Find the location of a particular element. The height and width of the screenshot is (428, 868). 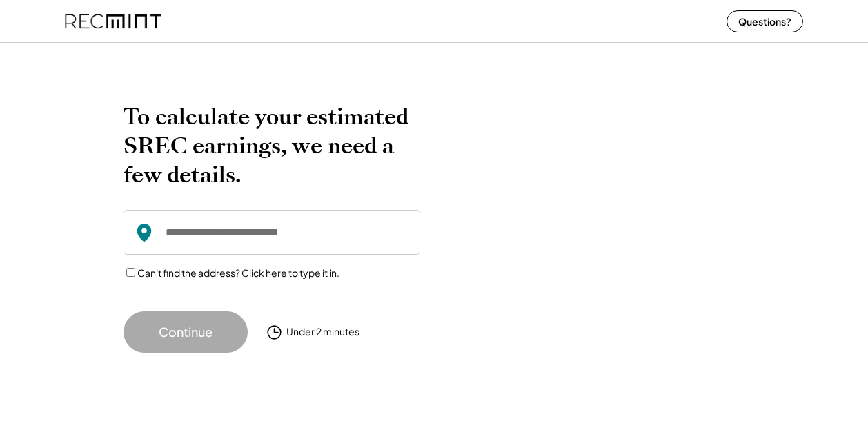

h2: To calculate your estimated SREC earnings, we need a few details. is located at coordinates (272, 146).